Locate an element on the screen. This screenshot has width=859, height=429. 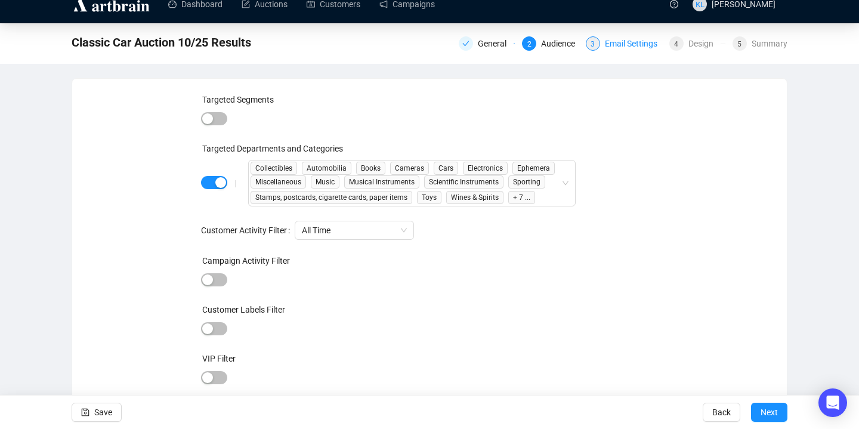
div: Summary is located at coordinates (770, 44).